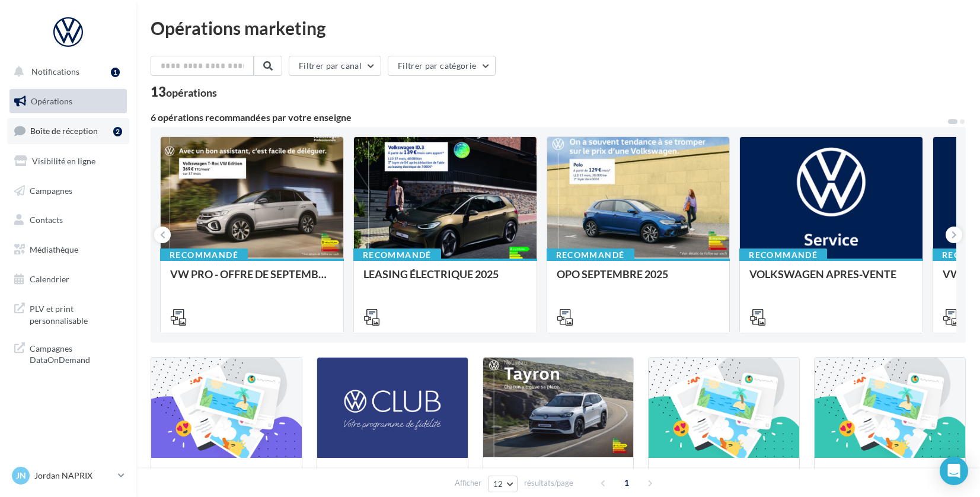 This screenshot has height=497, width=980. Describe the element at coordinates (468, 483) in the screenshot. I see `span: Afficher` at that location.